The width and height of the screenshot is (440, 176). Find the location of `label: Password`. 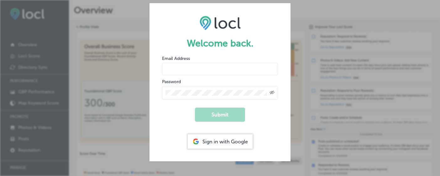

label: Password is located at coordinates (172, 82).